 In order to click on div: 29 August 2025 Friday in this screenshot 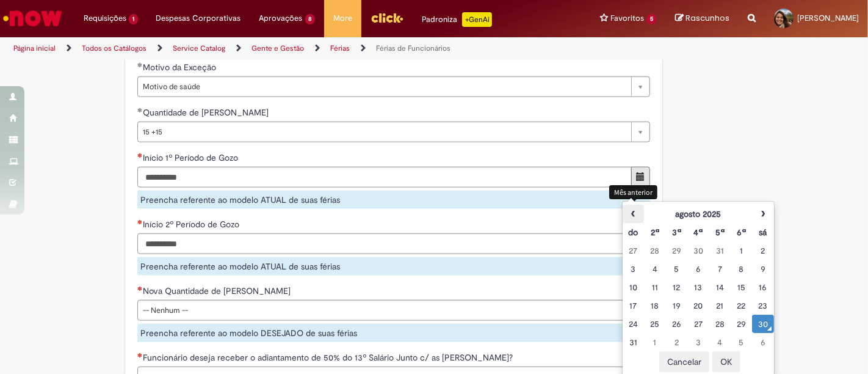, I will do `click(741, 324)`.